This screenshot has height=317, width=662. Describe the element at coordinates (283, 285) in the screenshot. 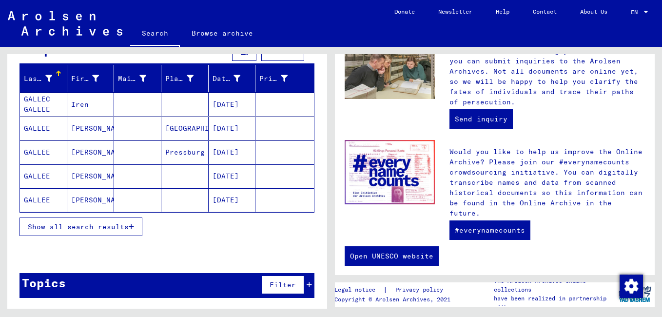

I see `button: Filter` at that location.